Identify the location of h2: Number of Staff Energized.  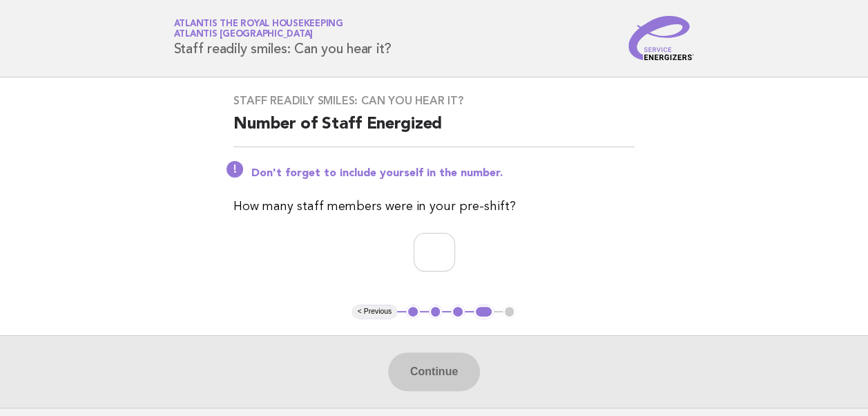
(434, 130).